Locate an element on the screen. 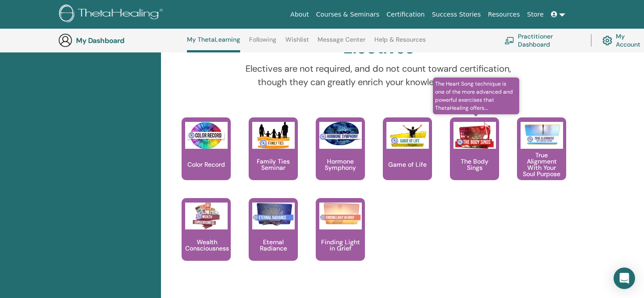 The image size is (644, 298). a: Eternal Radiance Eternal Radiance is located at coordinates (273, 238).